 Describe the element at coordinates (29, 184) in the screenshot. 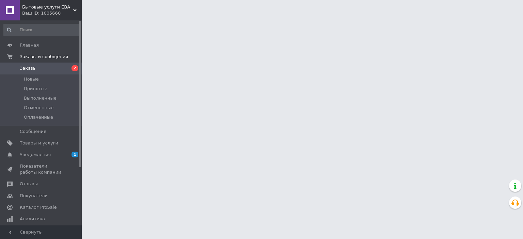

I see `span: Отзывы` at that location.